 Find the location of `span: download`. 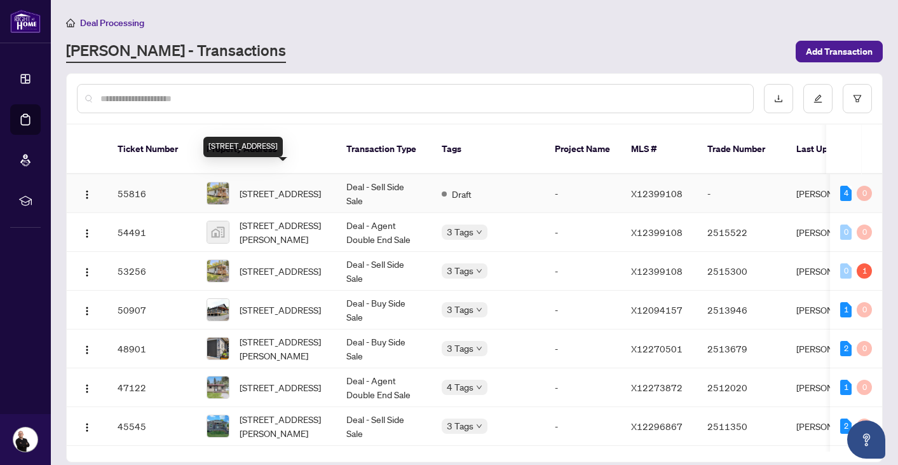

span: download is located at coordinates (779, 99).